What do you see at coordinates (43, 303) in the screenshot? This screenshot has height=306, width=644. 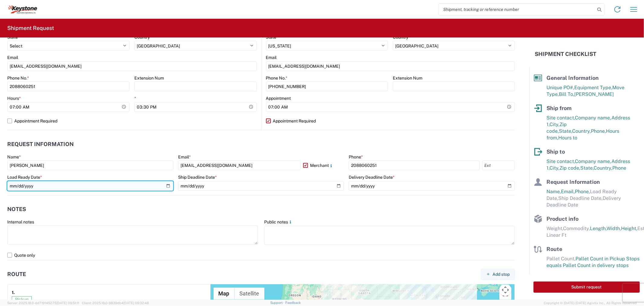 I see `span: Server: 2025.18.0-dd719145275` at bounding box center [43, 303].